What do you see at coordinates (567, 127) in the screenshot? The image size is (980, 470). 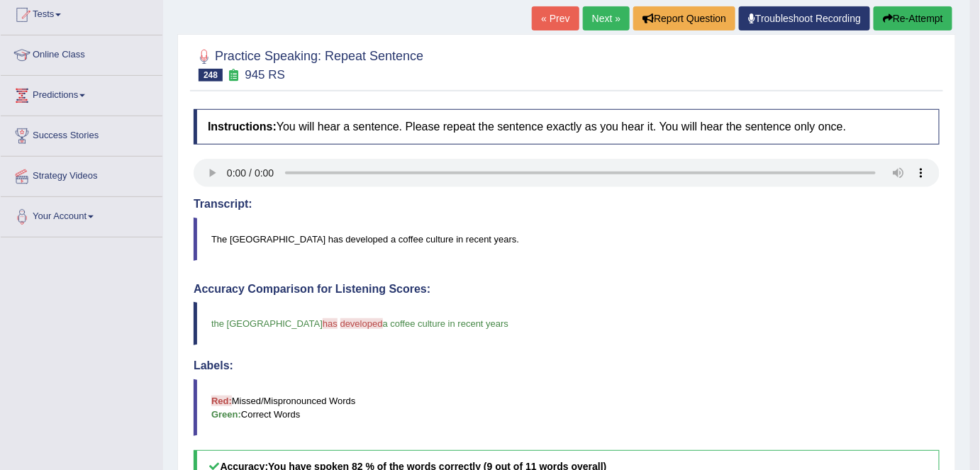 I see `h4: You will hear a sentence. Please repeat the sentence exactly as you hear it. You will hear the se...` at bounding box center [567, 127].